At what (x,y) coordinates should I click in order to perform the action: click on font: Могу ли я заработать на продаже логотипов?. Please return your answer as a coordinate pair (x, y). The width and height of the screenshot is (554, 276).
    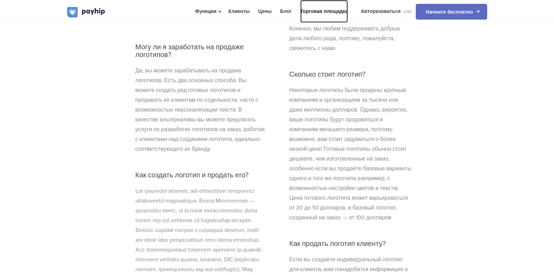
    Looking at the image, I should click on (190, 51).